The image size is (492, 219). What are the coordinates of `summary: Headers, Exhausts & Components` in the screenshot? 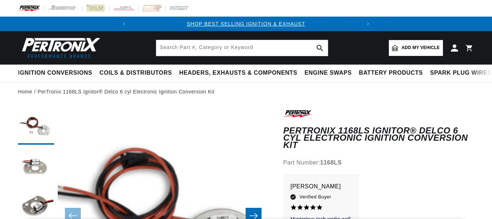 It's located at (238, 73).